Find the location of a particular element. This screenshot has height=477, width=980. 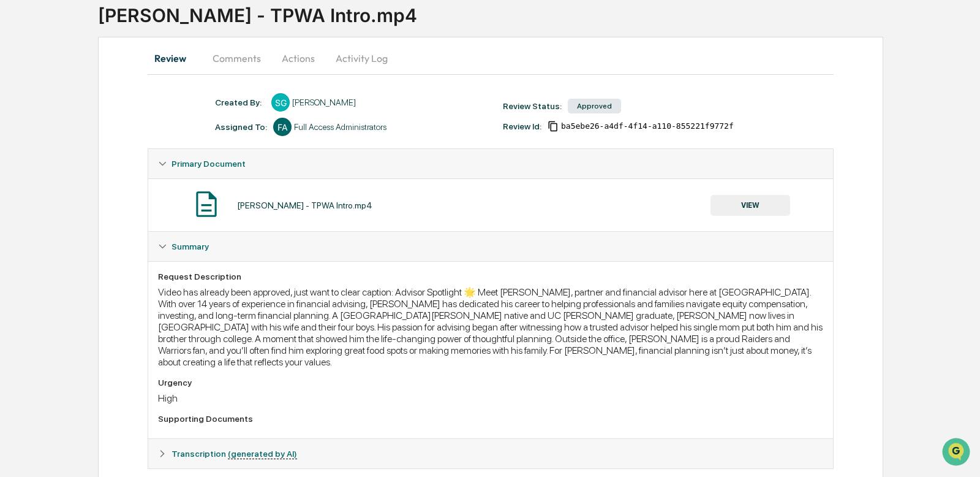

div: Request Description is located at coordinates (490, 277).